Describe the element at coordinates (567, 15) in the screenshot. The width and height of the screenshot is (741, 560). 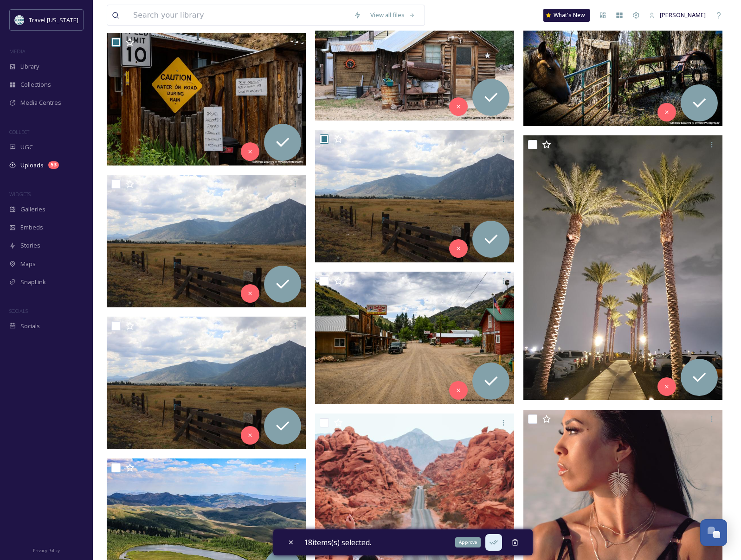
I see `a: What's New` at that location.